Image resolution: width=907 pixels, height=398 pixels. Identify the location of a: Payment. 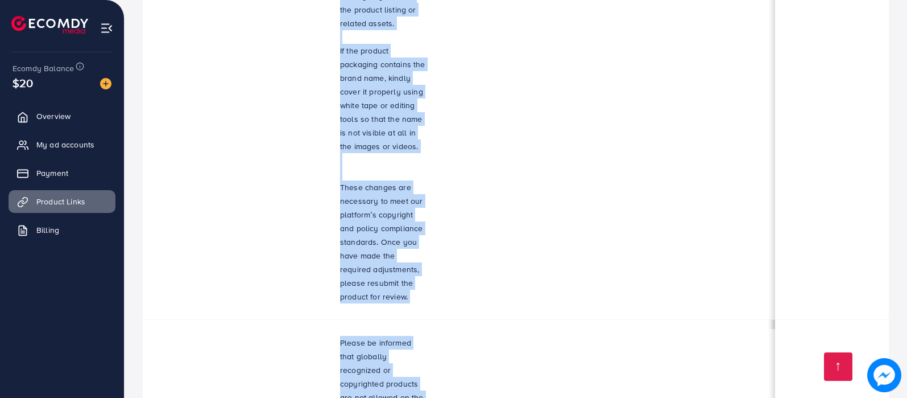
(62, 173).